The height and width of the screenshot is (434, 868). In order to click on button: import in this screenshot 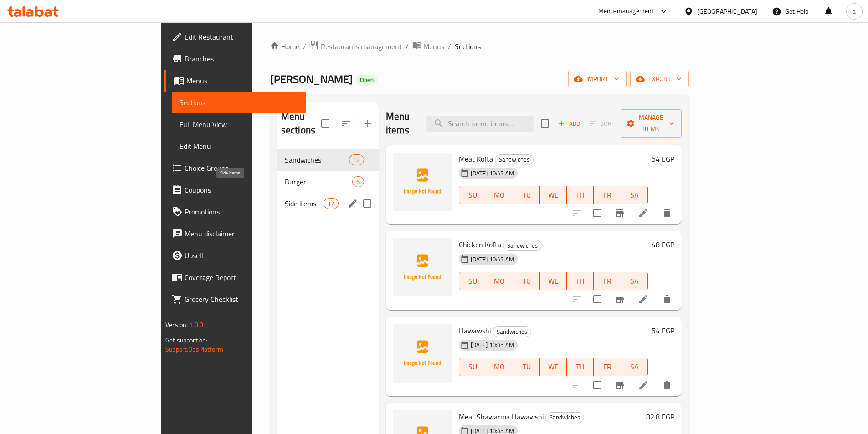, I will do `click(598, 79)`.